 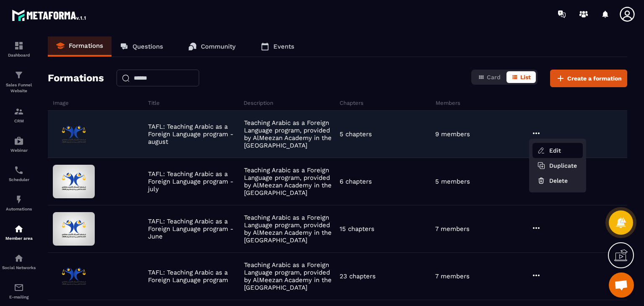 What do you see at coordinates (452, 134) in the screenshot?
I see `p: 9 members` at bounding box center [452, 134].